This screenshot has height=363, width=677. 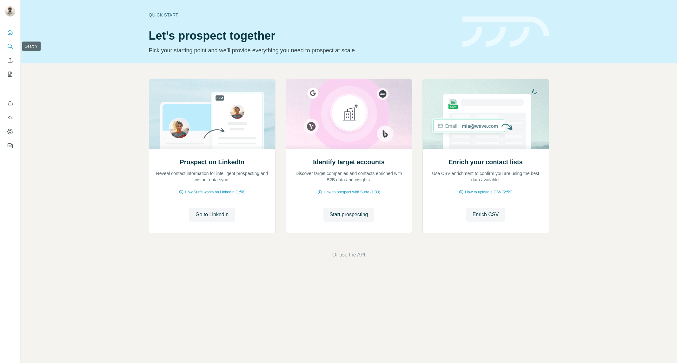 What do you see at coordinates (349, 215) in the screenshot?
I see `button: Start prospecting` at bounding box center [349, 215].